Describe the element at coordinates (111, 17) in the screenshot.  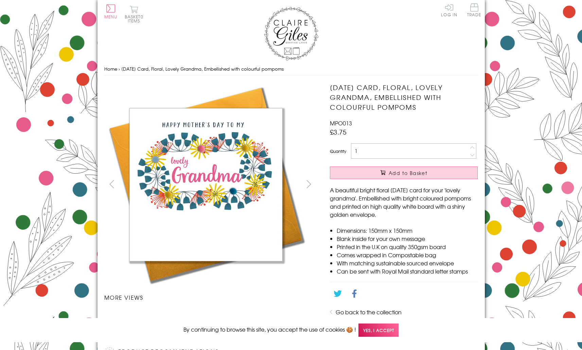
I see `span: Menu` at that location.